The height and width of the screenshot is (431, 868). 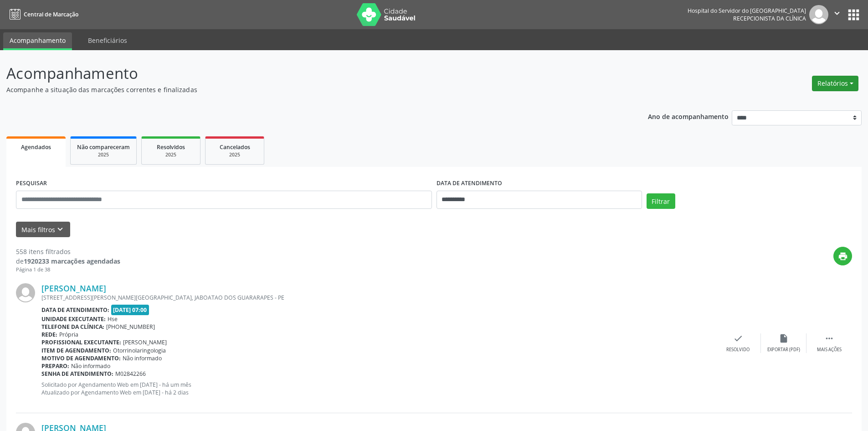 What do you see at coordinates (74, 319) in the screenshot?
I see `b: Unidade executante:` at bounding box center [74, 319].